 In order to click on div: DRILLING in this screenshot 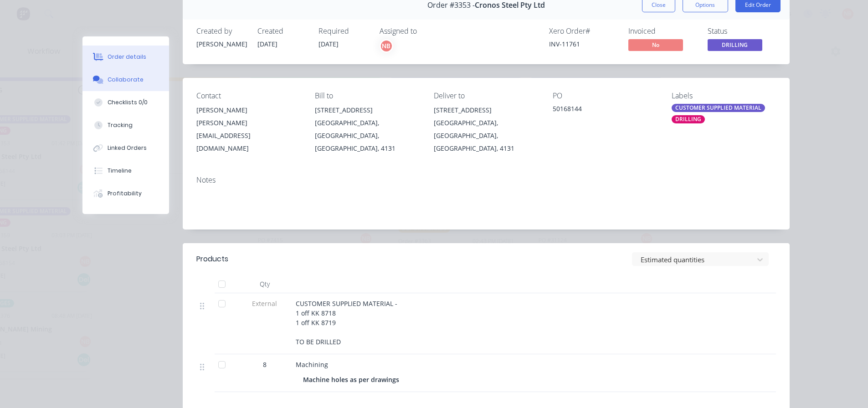, I will do `click(688, 119)`.